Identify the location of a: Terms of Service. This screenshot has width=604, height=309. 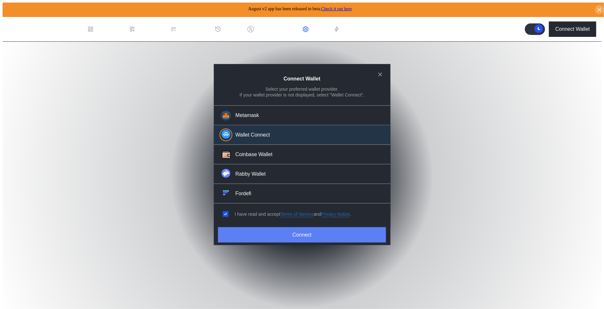
(297, 214).